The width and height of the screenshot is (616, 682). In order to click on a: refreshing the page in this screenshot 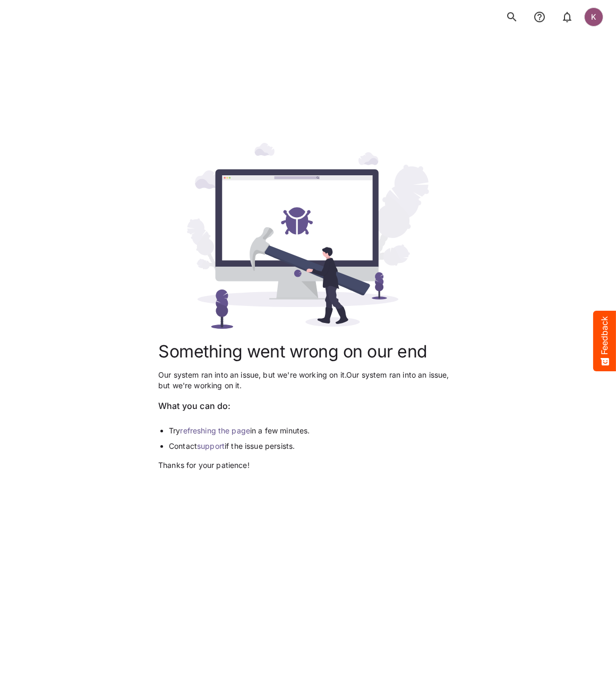, I will do `click(215, 430)`.